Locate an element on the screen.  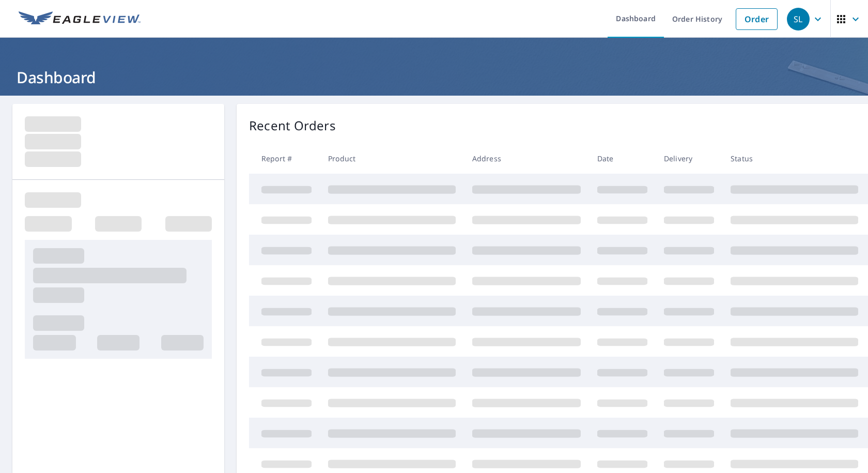
th: Address is located at coordinates (526, 158).